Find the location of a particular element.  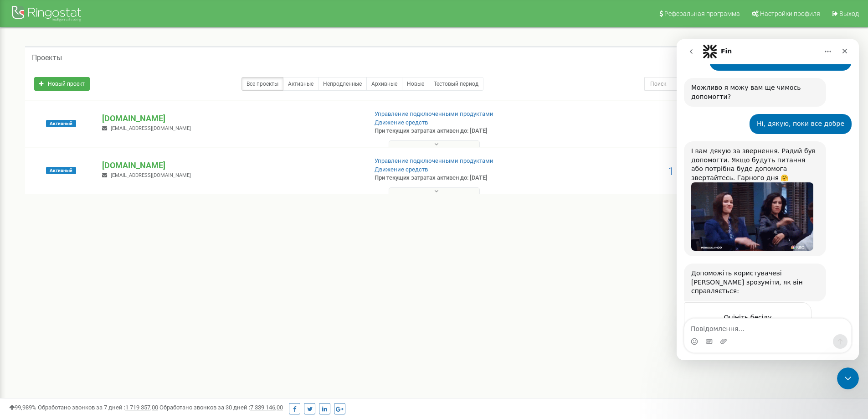

button: Надіслати повідомлення… is located at coordinates (164, 302).